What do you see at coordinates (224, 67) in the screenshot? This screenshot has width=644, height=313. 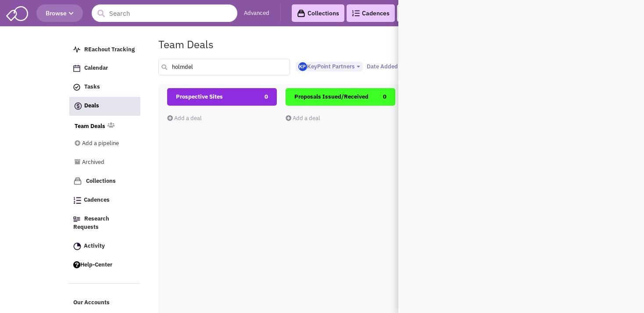 I see `input: Search deals` at bounding box center [224, 67].